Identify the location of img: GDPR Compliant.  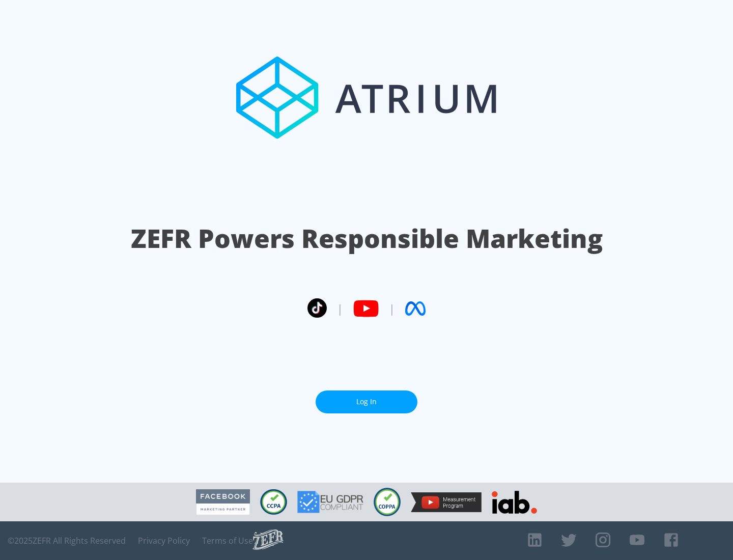
(330, 502).